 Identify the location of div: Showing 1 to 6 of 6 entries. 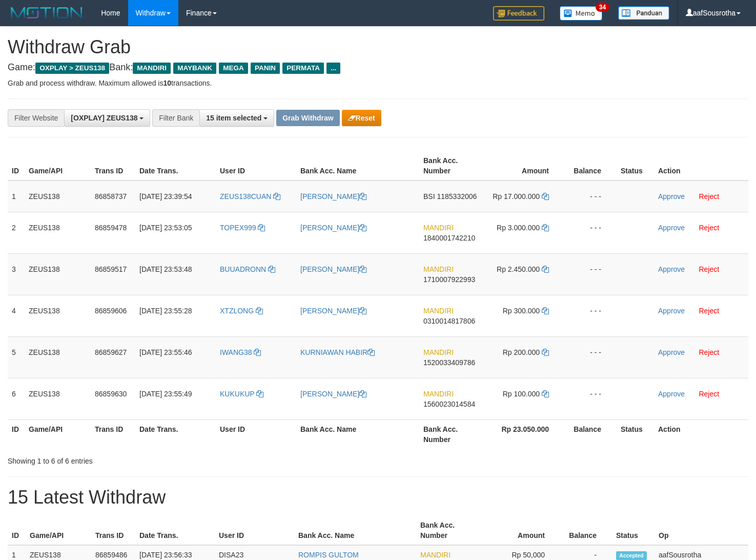
(158, 459).